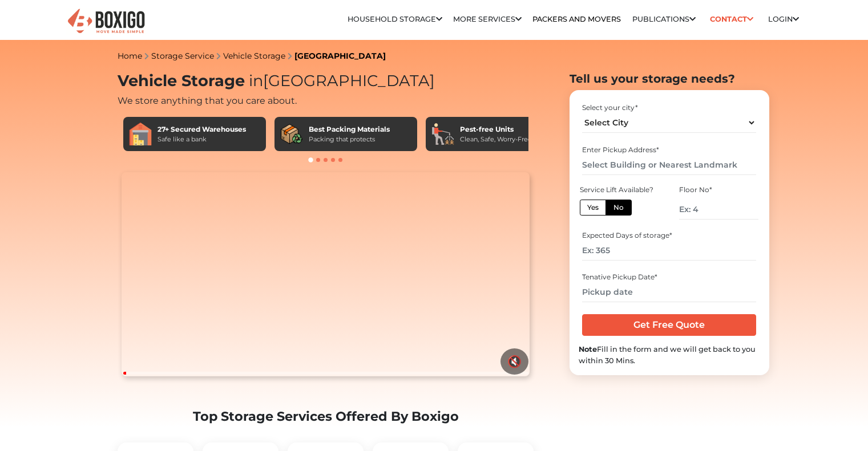  What do you see at coordinates (140, 134) in the screenshot?
I see `img: 27+ Secured Warehouses` at bounding box center [140, 134].